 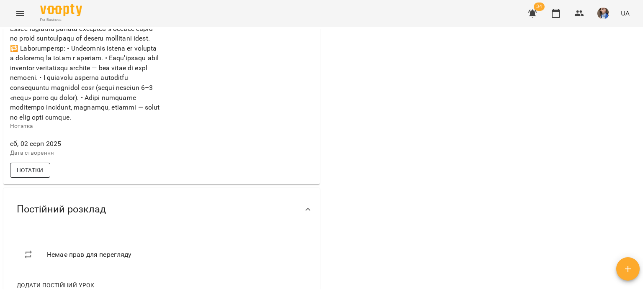 I want to click on button: Menu, so click(x=20, y=13).